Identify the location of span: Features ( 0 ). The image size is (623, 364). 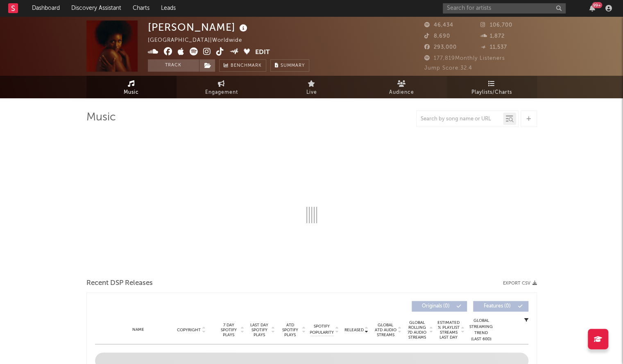
(497, 307).